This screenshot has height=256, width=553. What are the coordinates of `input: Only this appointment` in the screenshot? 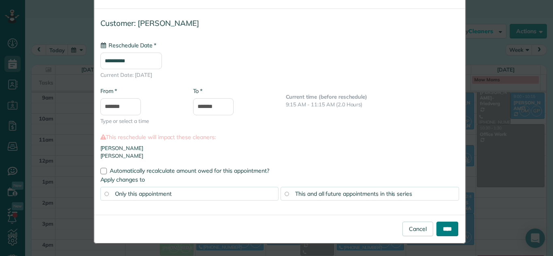 It's located at (106, 194).